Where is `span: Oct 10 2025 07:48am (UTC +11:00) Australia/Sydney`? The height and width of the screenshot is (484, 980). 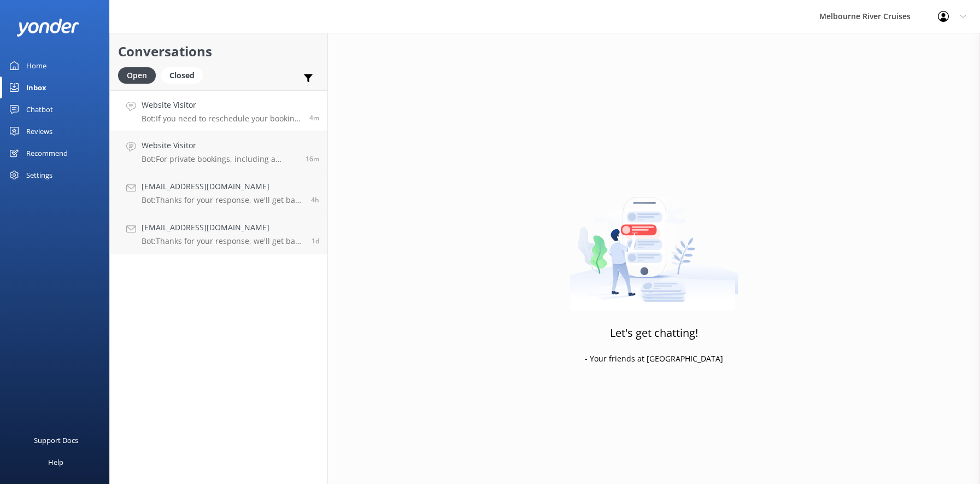
span: Oct 10 2025 07:48am (UTC +11:00) Australia/Sydney is located at coordinates (315, 200).